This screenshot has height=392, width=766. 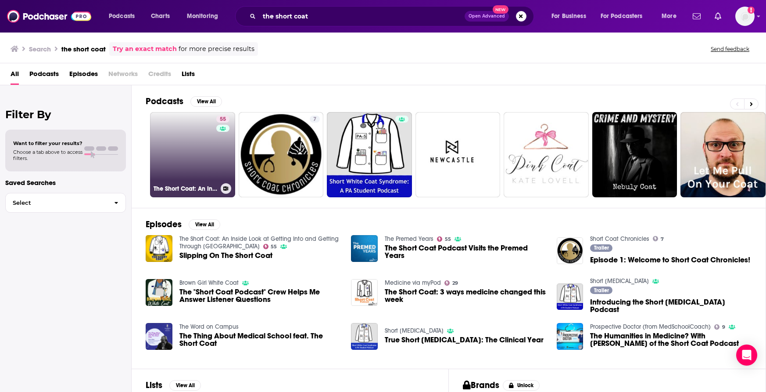 What do you see at coordinates (570, 296) in the screenshot?
I see `img: Introducing the Short White Coat Syndrome Podcast` at bounding box center [570, 296].